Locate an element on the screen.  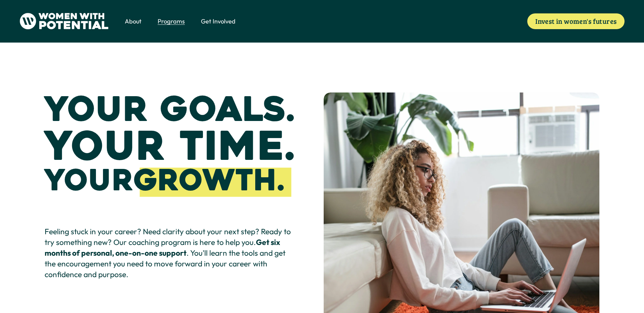
span: Programs is located at coordinates (171, 21).